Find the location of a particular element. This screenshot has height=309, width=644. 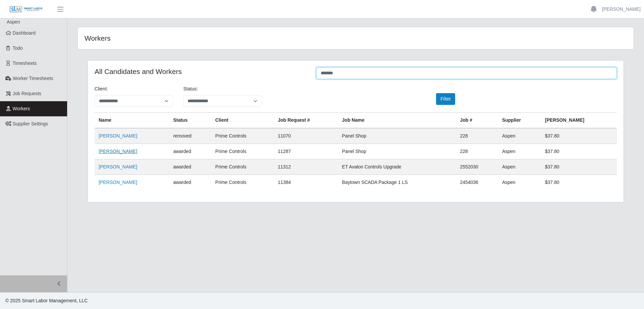

th: Job # is located at coordinates (477, 121).